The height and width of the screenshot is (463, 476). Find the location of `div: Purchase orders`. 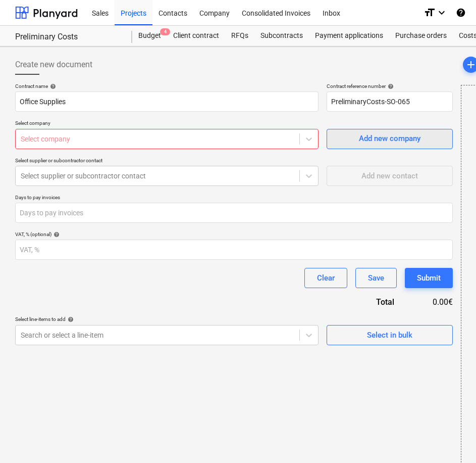

div: Purchase orders is located at coordinates (421, 36).